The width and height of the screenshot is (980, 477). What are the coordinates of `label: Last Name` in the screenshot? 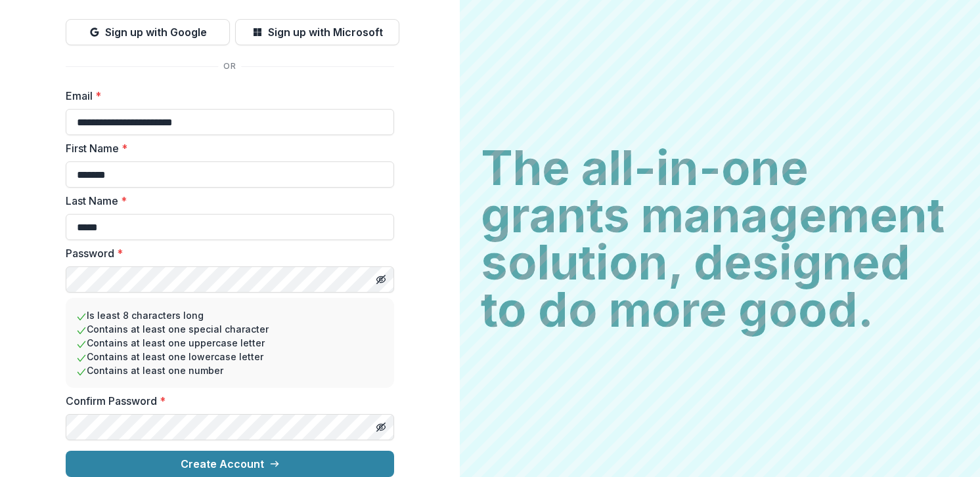 It's located at (226, 201).